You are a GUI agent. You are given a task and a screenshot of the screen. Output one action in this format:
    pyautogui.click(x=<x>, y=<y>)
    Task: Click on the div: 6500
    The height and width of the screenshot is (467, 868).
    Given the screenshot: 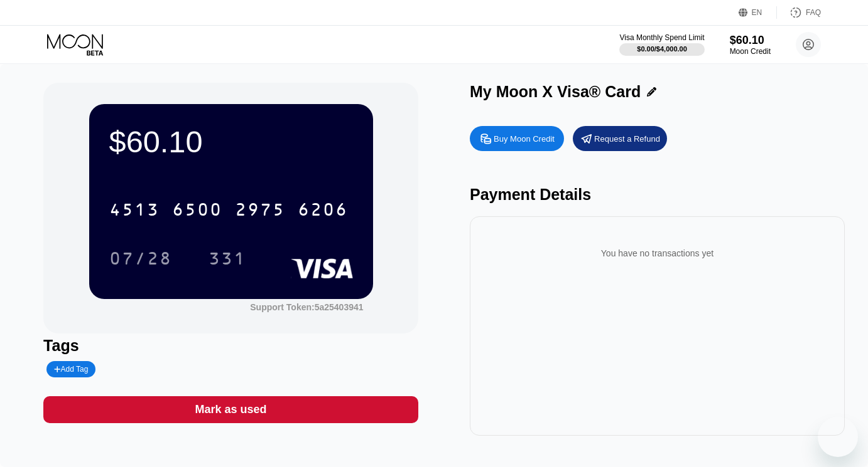 What is the action you would take?
    pyautogui.click(x=197, y=212)
    